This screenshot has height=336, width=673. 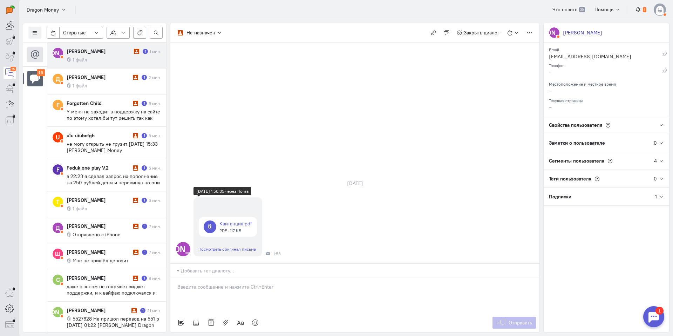 What do you see at coordinates (43, 10) in the screenshot?
I see `span: Dragon Money` at bounding box center [43, 10].